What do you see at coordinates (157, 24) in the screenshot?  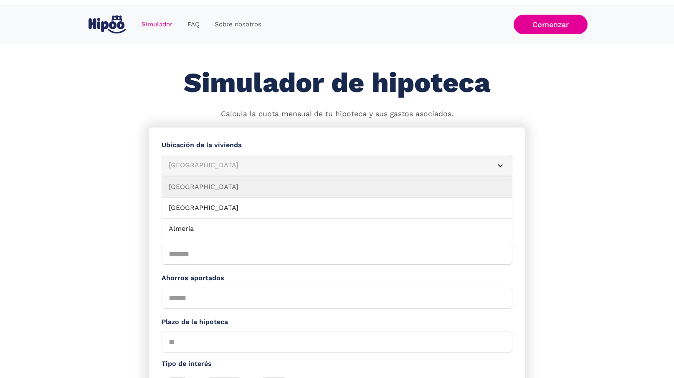 I see `a: Simulador` at bounding box center [157, 24].